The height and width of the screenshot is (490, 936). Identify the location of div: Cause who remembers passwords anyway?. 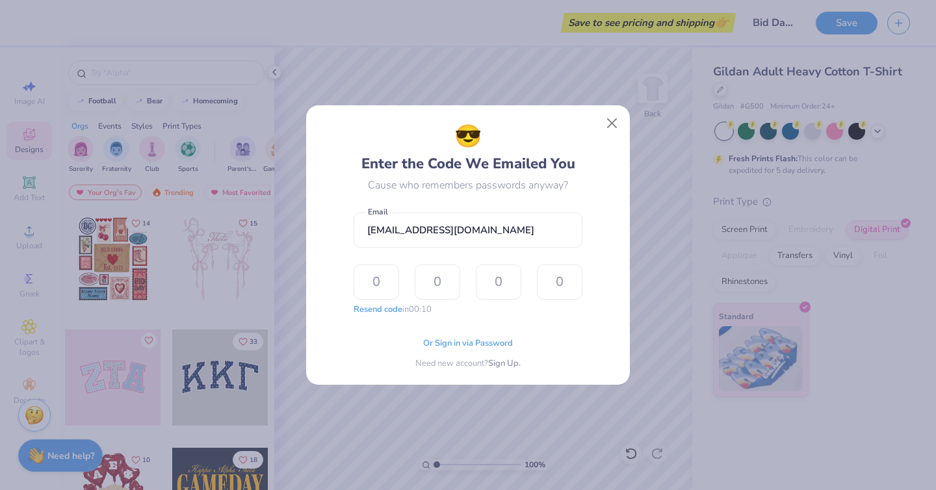
(468, 185).